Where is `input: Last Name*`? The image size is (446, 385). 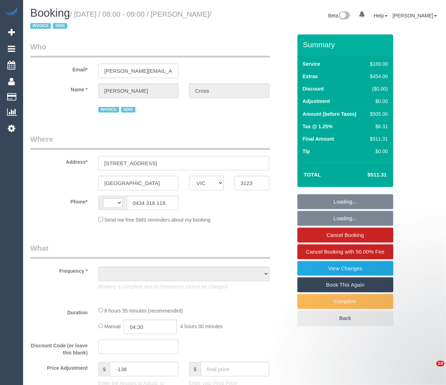
input: Last Name* is located at coordinates (229, 91).